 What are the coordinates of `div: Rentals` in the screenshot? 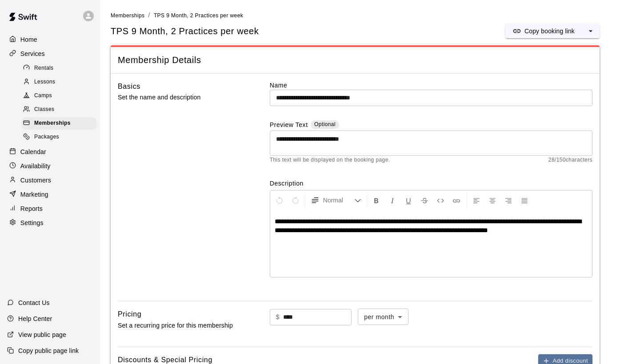 It's located at (59, 69).